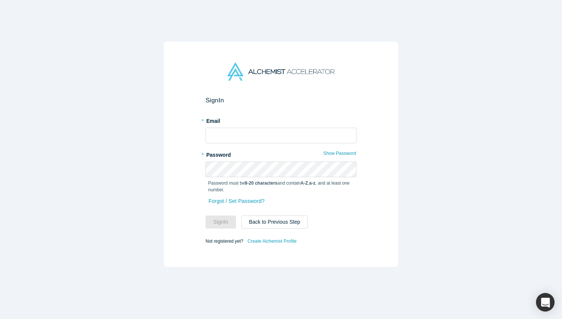 Image resolution: width=562 pixels, height=319 pixels. I want to click on h2: Sign In, so click(281, 100).